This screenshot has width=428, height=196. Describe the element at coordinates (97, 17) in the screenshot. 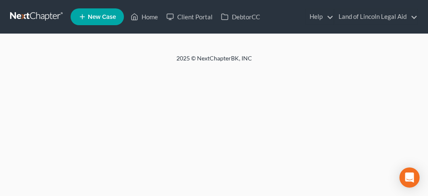

I see `new-legal-case-button: New Case` at that location.